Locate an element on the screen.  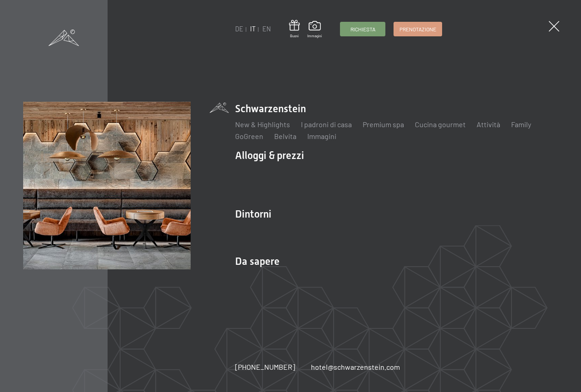
a: IT is located at coordinates (253, 29).